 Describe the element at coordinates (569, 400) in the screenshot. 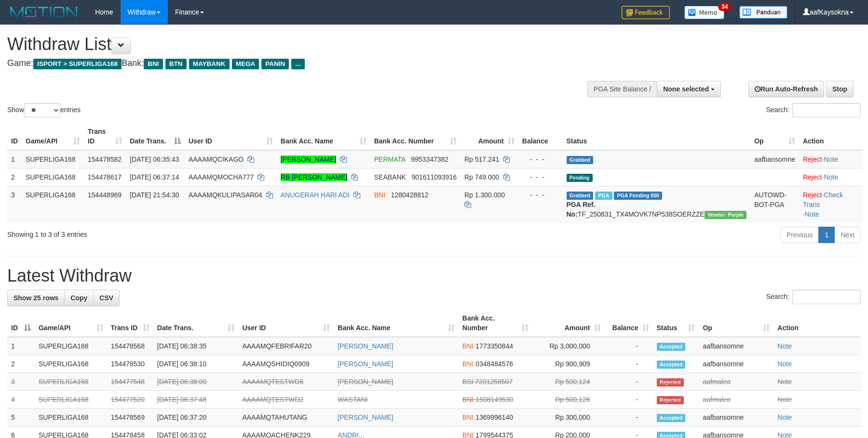

I see `td: Rp 500,126` at that location.